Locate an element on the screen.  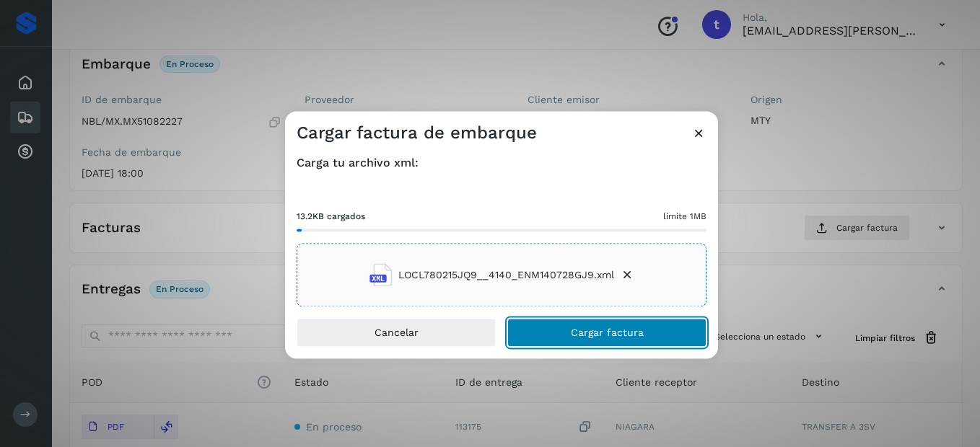
button: Cargar factura is located at coordinates (607, 333).